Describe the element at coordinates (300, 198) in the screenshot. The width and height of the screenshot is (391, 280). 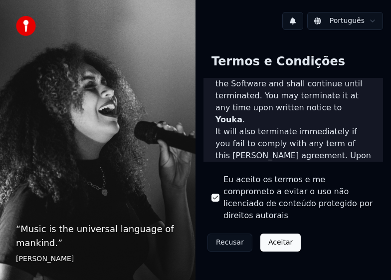
I see `label: Eu aceito os termos e me comprometo a evitar o uso não licenciado de conteúdo protegido por direi...` at that location.